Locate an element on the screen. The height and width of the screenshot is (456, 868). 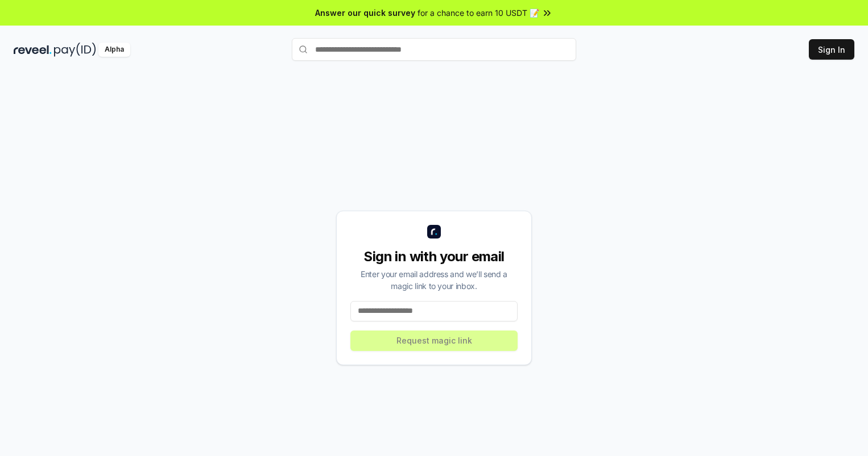
img: reveel_dark is located at coordinates (33, 49).